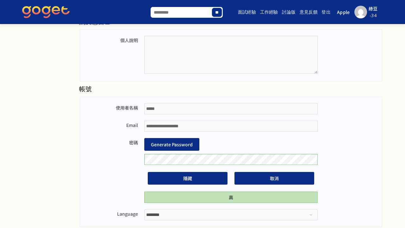 The width and height of the screenshot is (405, 228). Describe the element at coordinates (115, 40) in the screenshot. I see `label: 個人說明` at that location.